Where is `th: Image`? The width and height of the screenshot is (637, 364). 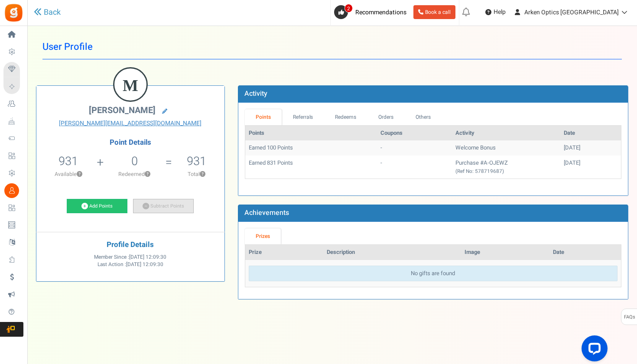
th: Image is located at coordinates (505, 252).